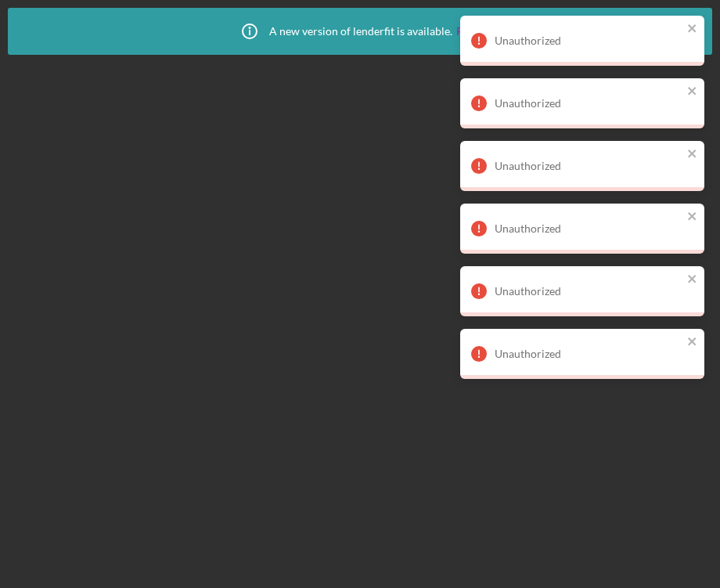 This screenshot has height=588, width=720. Describe the element at coordinates (473, 31) in the screenshot. I see `a: Reload` at that location.